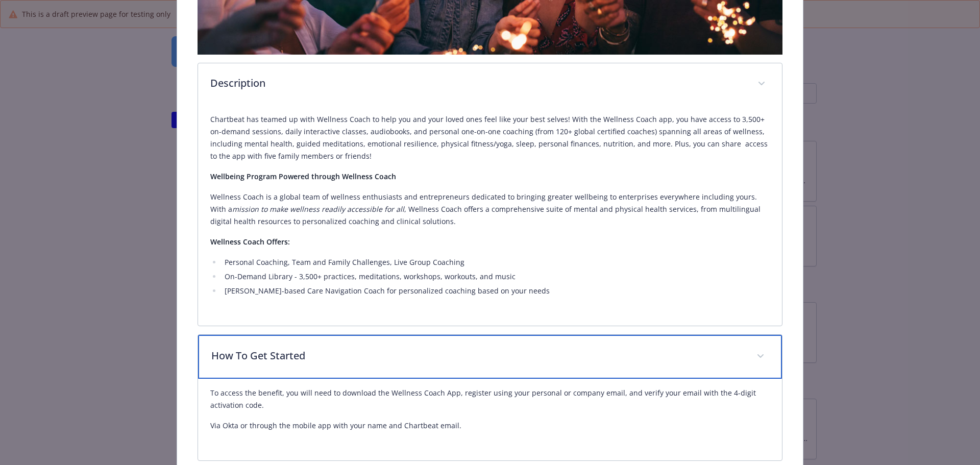  What do you see at coordinates (496, 262) in the screenshot?
I see `li: Personal Coaching, Team and Family Challenges, Live Group Coaching` at bounding box center [496, 262].